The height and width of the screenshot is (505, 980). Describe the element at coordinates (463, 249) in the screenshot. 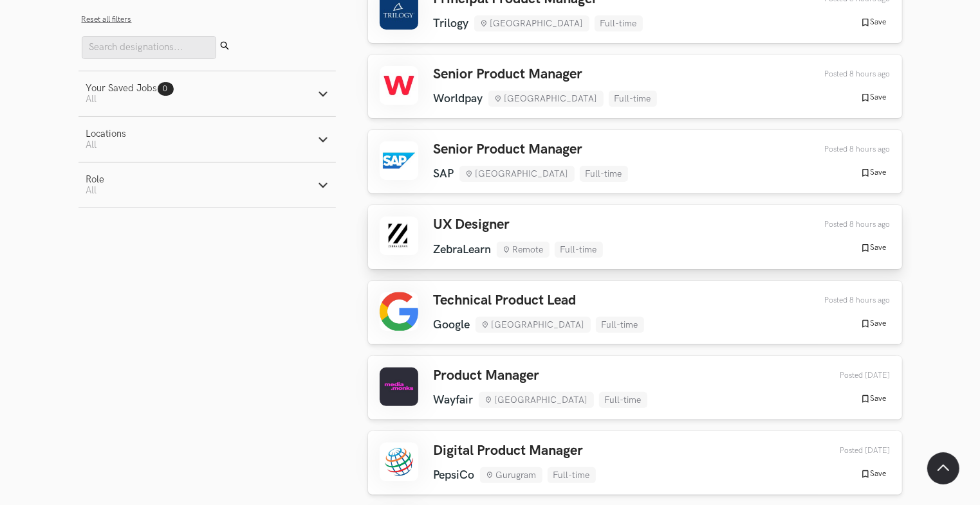

I see `li: ZebraLearn` at that location.